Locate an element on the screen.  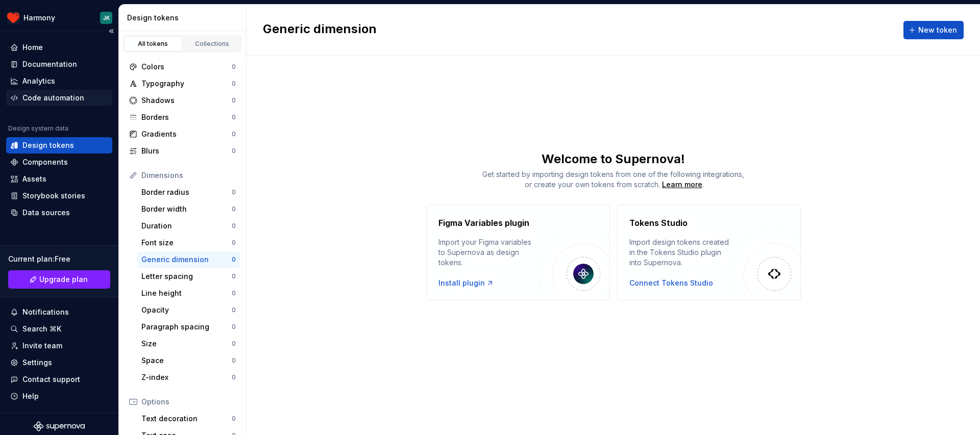
div: Letter spacing is located at coordinates (186, 277).